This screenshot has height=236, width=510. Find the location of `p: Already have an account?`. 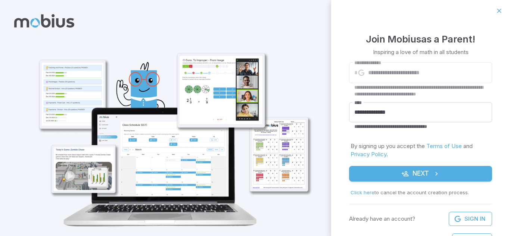

p: Already have an account? is located at coordinates (382, 219).